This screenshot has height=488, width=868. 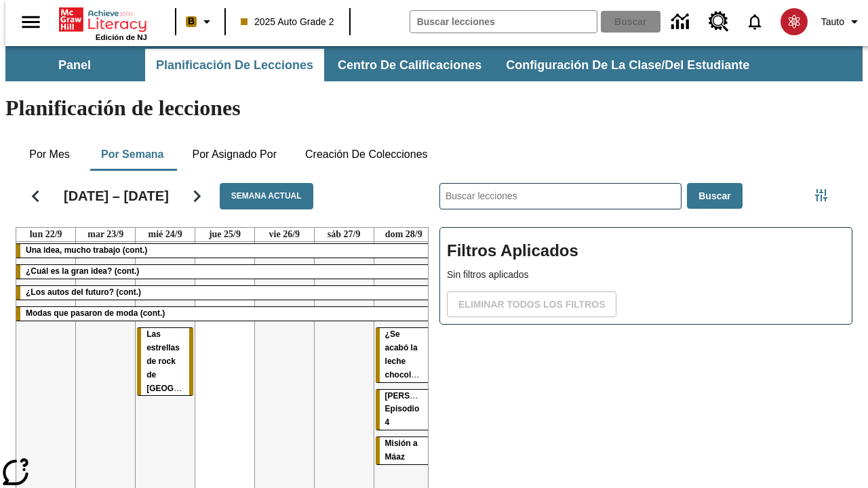 I want to click on span: Las estrellas de rock de Madagascar, so click(x=190, y=361).